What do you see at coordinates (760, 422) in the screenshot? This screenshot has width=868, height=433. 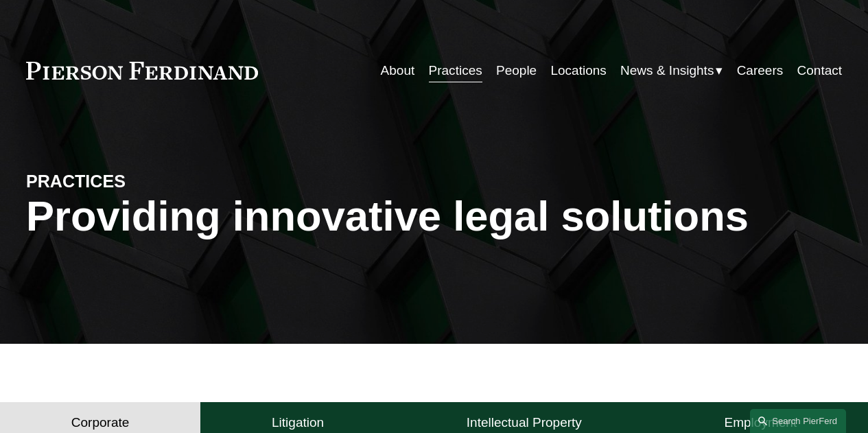 I see `h4: Employment` at bounding box center [760, 422].